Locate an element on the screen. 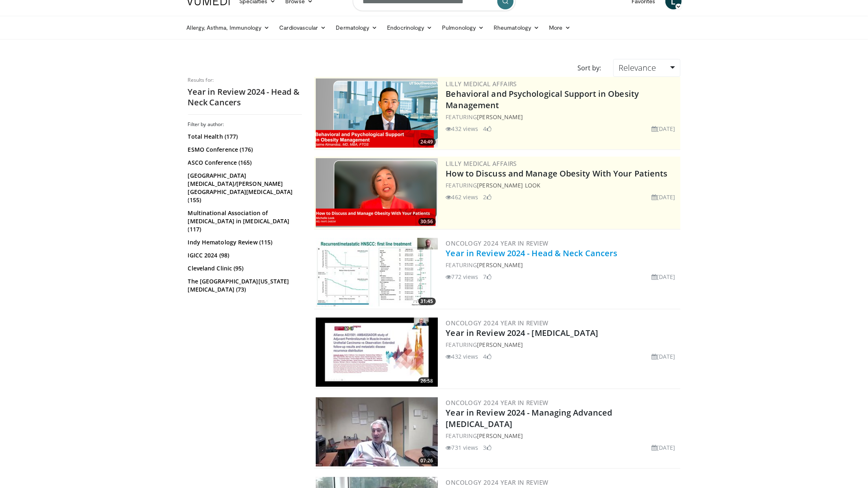 The width and height of the screenshot is (868, 488). a: 24:49 is located at coordinates (377, 113).